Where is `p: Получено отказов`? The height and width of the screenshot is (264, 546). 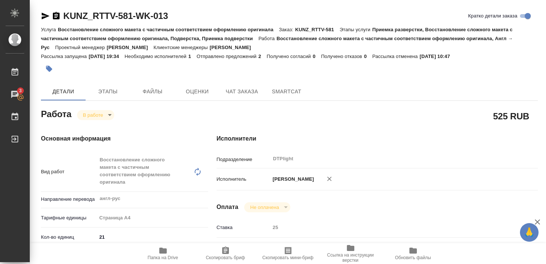
p: Получено отказов is located at coordinates (342, 56).